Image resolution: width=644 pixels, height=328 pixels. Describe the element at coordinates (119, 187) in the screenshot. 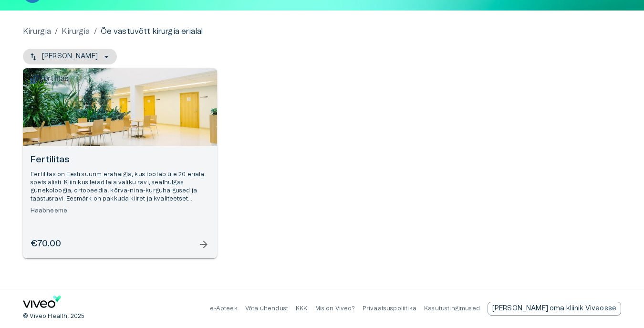

I see `p: Fertilitas on Eesti suurim erahaigla, kus töötab üle 20 eriala spetsialisti. Kliinikus leiad laia...` at that location.